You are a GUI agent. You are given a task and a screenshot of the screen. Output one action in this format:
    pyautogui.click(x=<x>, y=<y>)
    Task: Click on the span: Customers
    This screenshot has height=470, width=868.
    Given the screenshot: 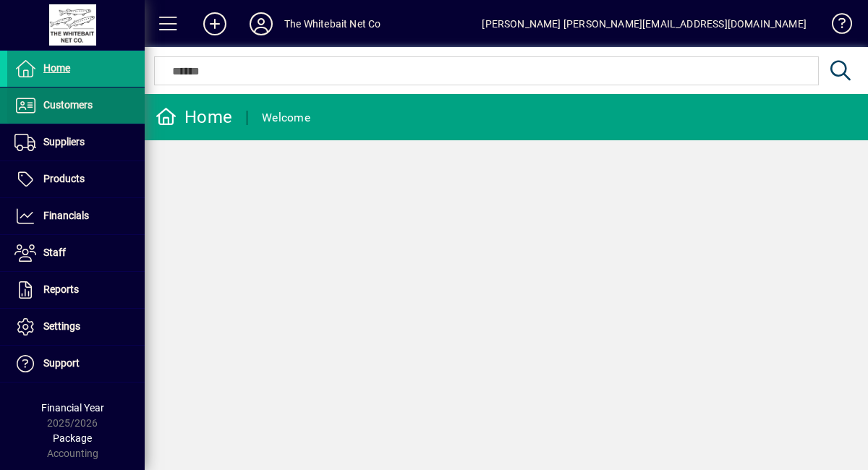 What is the action you would take?
    pyautogui.click(x=68, y=105)
    